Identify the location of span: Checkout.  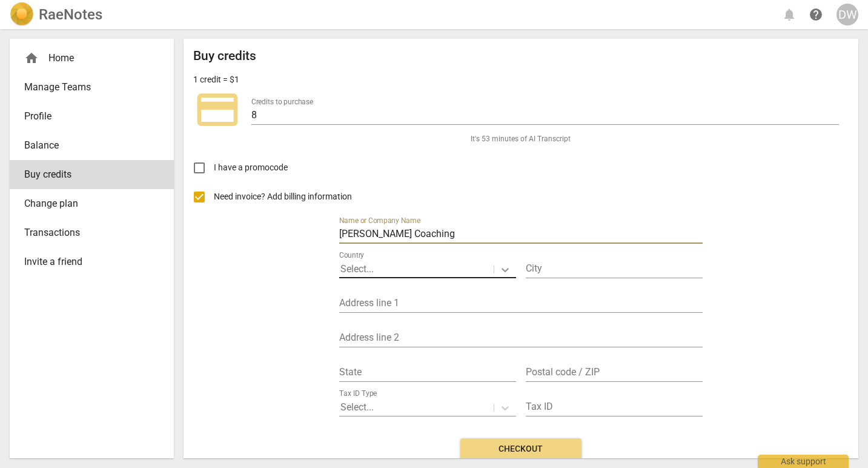
(521, 449).